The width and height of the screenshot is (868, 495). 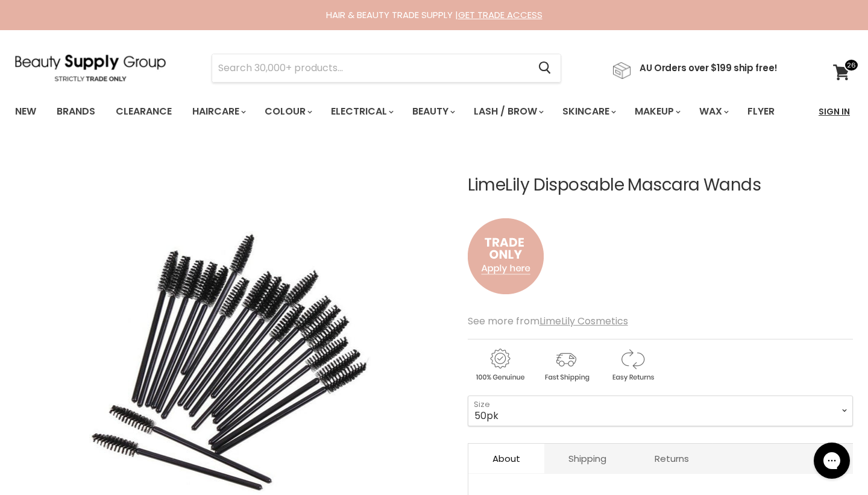 What do you see at coordinates (760, 112) in the screenshot?
I see `a: Flyer` at bounding box center [760, 112].